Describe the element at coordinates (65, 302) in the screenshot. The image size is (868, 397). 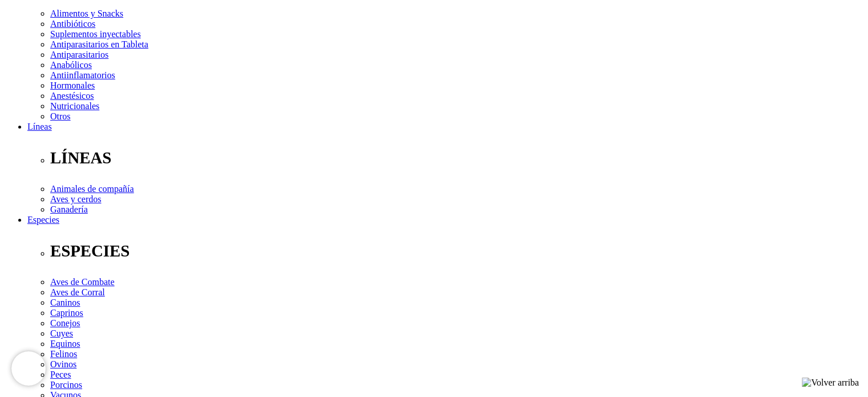
I see `span: Caninos` at that location.